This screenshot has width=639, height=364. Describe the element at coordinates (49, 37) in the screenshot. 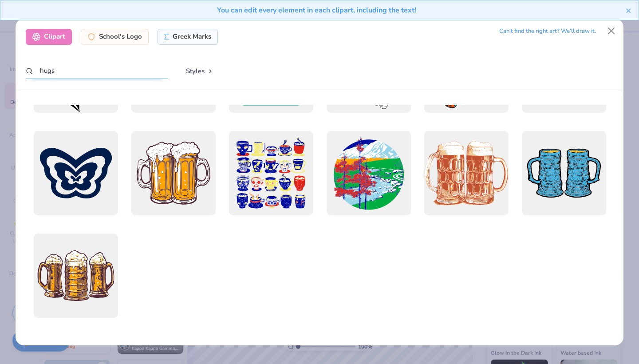

I see `div: Clipart` at that location.